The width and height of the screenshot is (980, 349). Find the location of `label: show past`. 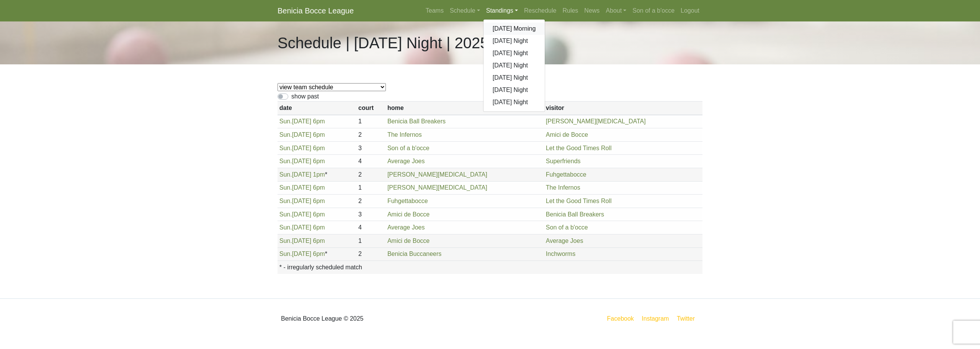

label: show past is located at coordinates (305, 96).